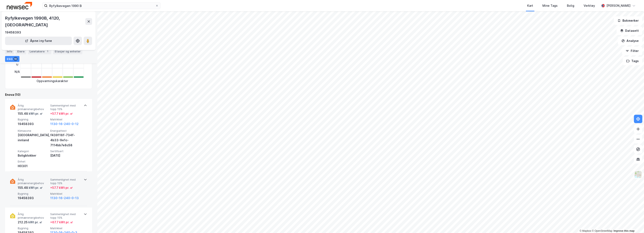 The height and width of the screenshot is (233, 644). I want to click on a: Mapbox, so click(585, 231).